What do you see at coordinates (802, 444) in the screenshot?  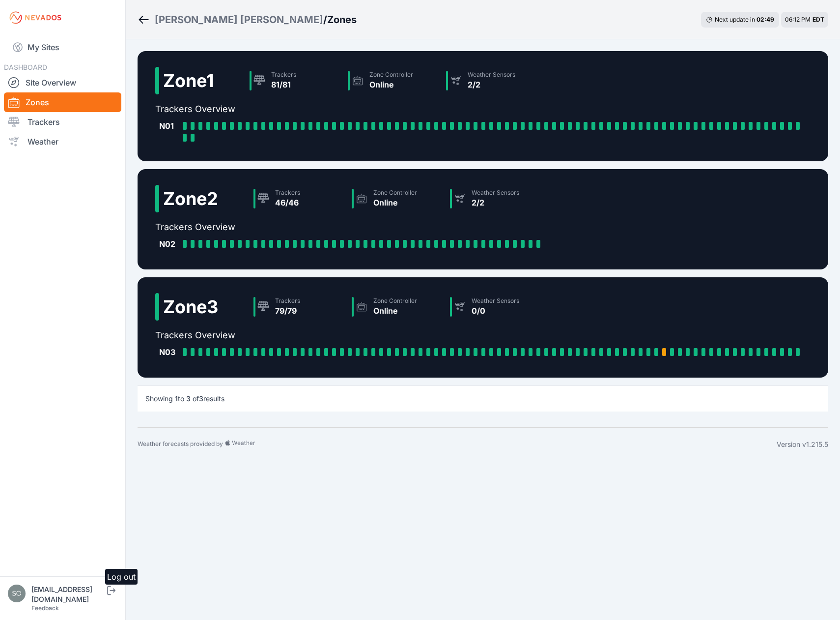 I see `div: Version v1.215.5` at bounding box center [802, 444].